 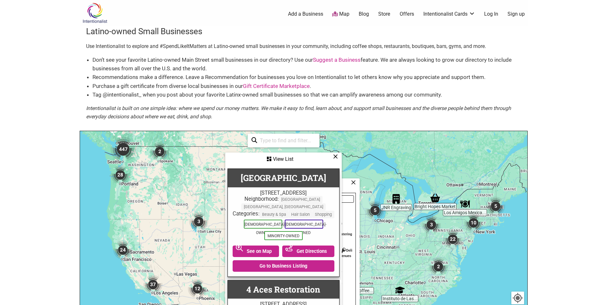 I want to click on div: 447, so click(x=123, y=150).